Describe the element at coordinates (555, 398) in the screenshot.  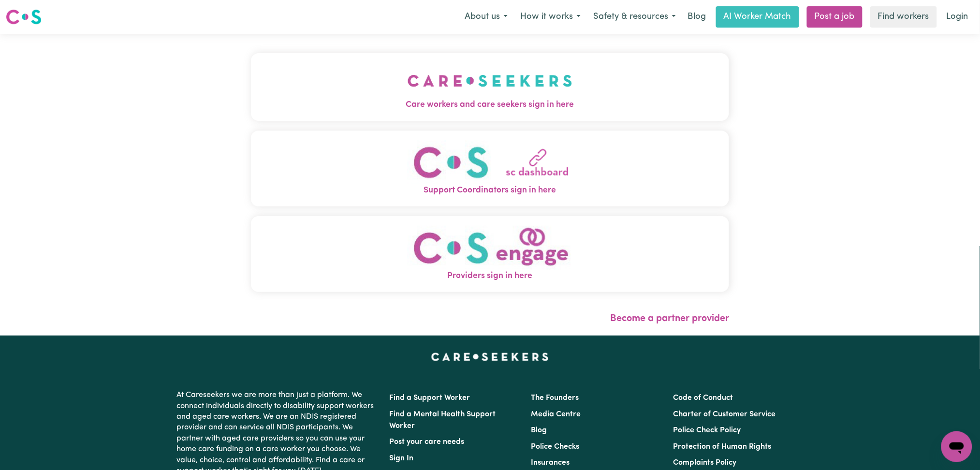
I see `a: The Founders` at that location.